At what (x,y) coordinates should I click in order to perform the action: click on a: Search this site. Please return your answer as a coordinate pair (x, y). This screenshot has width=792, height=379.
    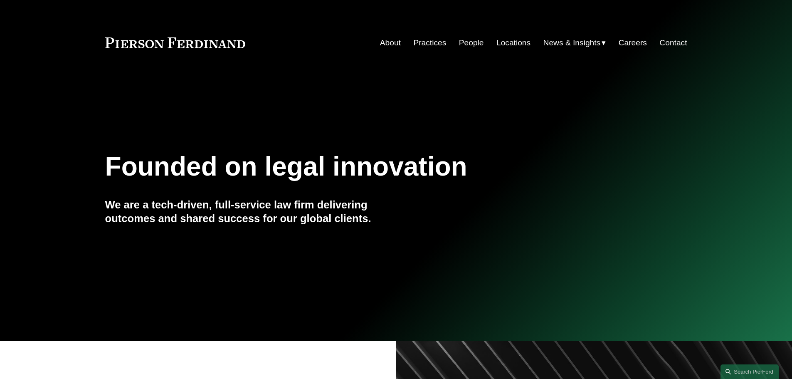
    Looking at the image, I should click on (750, 371).